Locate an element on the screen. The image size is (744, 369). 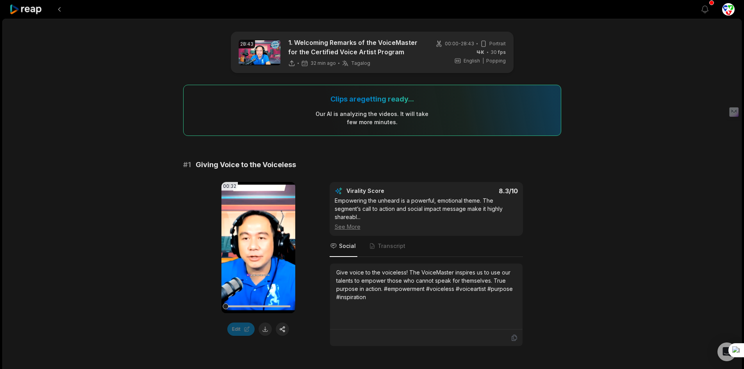
nav: Tabs is located at coordinates (426, 246).